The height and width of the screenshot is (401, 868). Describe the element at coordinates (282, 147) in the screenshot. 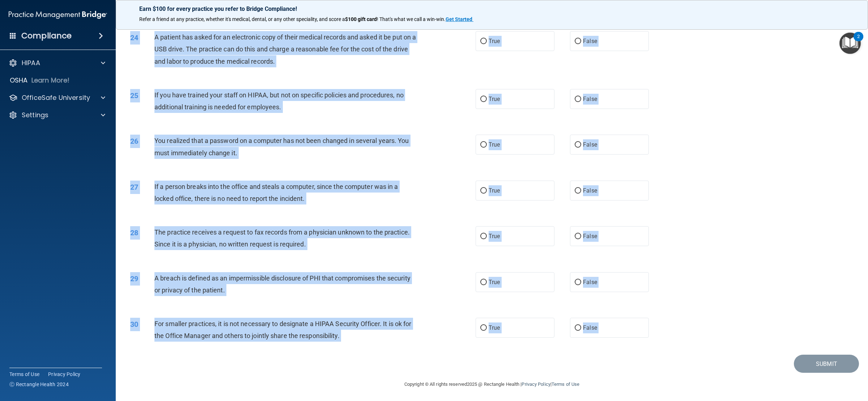

I see `span: You realized that a password on a computer has not been changed in several years. You must immedi...` at that location.